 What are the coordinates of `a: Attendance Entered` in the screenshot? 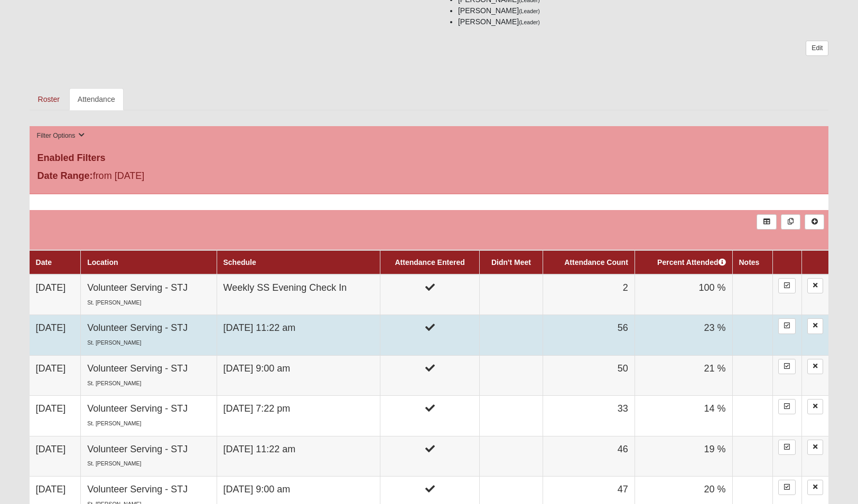 It's located at (430, 262).